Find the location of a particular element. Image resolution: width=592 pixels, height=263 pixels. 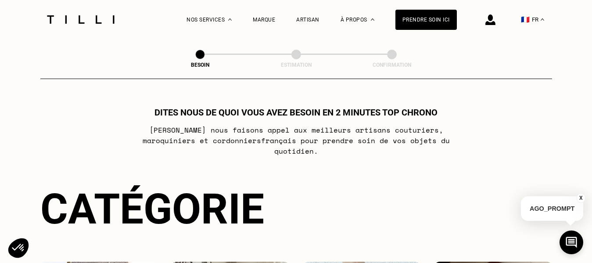

a: Marque is located at coordinates (264, 20).